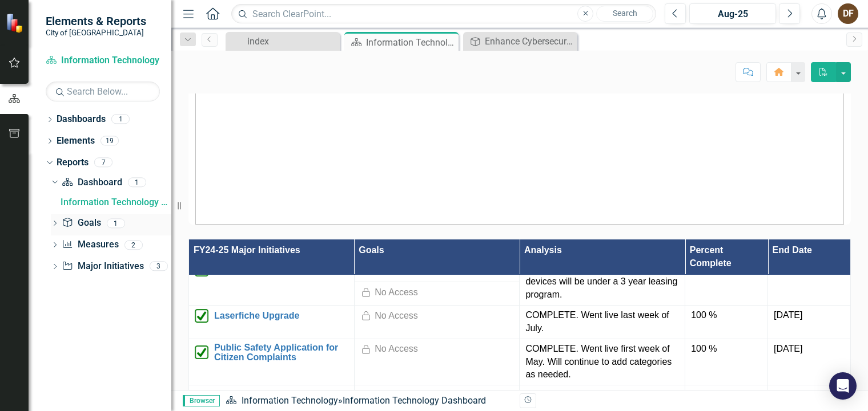 This screenshot has width=868, height=411. I want to click on a: Enhance Cybersecurity Measures, so click(520, 41).